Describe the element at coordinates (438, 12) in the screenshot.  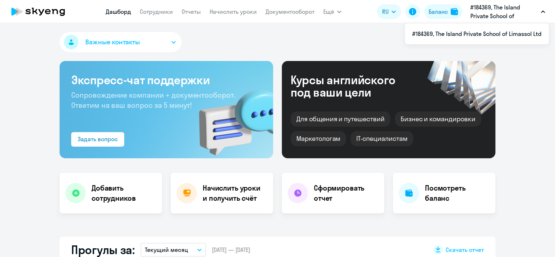
I see `div: Баланс` at that location.